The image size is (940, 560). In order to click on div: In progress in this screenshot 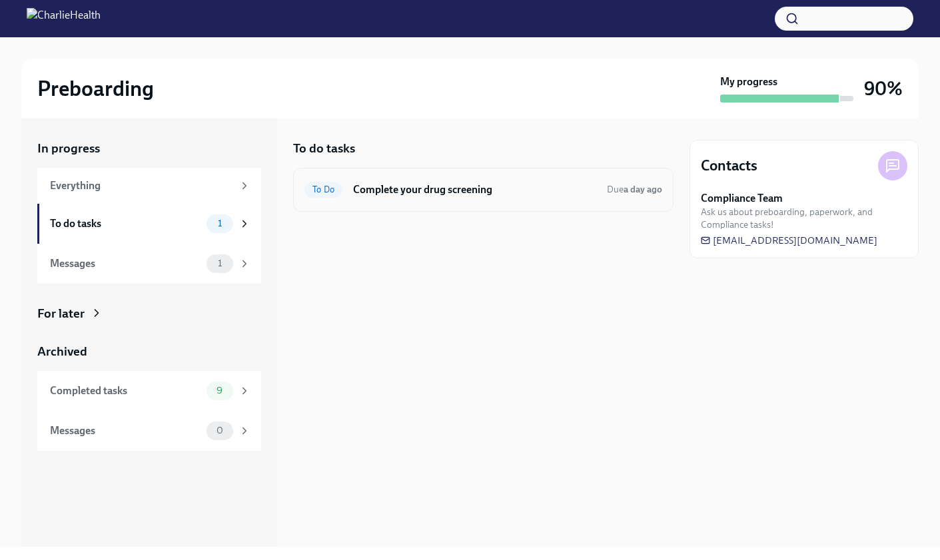, I will do `click(149, 148)`.